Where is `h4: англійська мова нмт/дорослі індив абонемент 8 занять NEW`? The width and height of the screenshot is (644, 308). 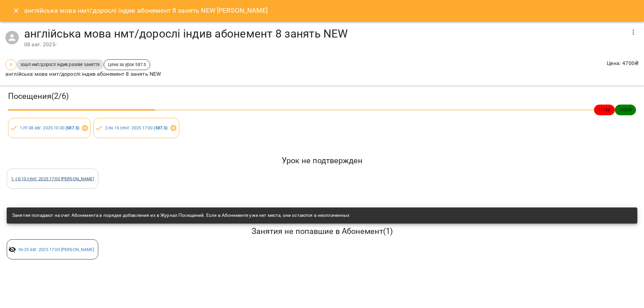
h4: англійська мова нмт/дорослі індив абонемент 8 занять NEW is located at coordinates (325, 34).